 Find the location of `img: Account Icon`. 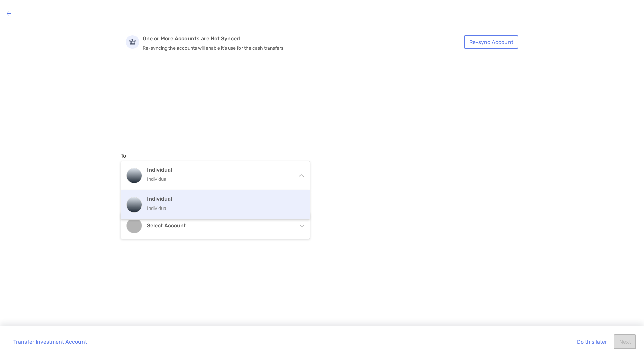

img: Account Icon is located at coordinates (133, 42).